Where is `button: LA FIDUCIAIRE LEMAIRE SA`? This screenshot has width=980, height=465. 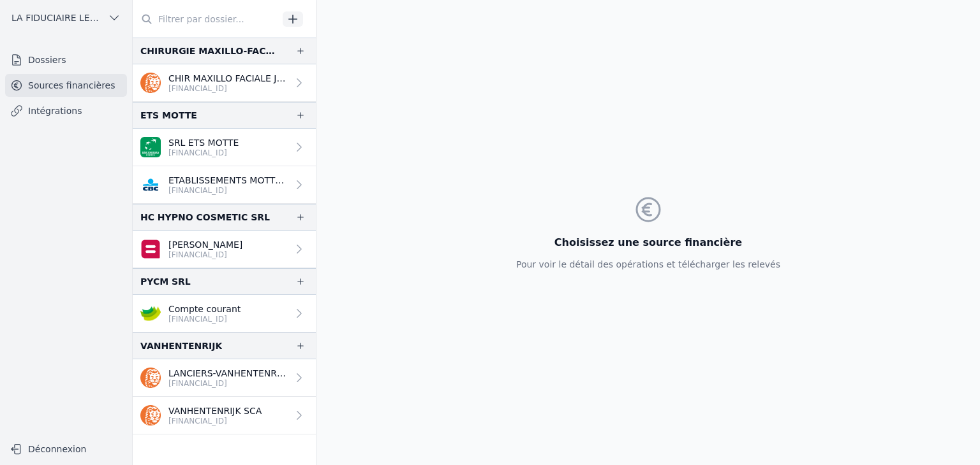 button: LA FIDUCIAIRE LEMAIRE SA is located at coordinates (66, 18).